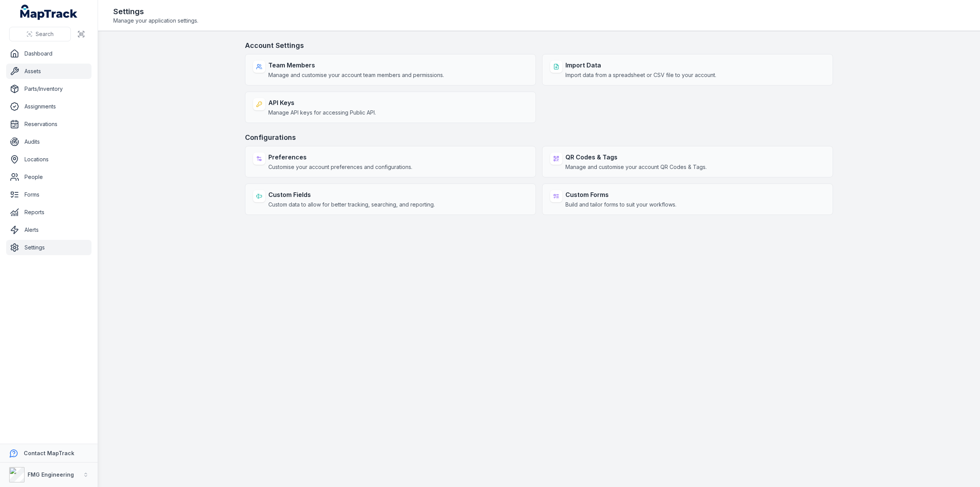 This screenshot has height=487, width=980. I want to click on a: Dashboard, so click(49, 54).